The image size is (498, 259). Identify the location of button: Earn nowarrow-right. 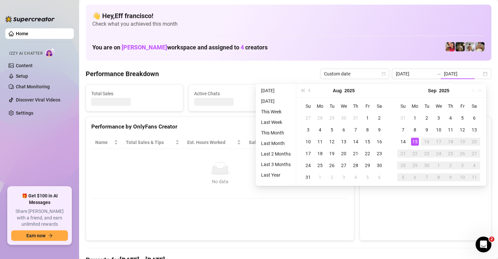
(40, 236).